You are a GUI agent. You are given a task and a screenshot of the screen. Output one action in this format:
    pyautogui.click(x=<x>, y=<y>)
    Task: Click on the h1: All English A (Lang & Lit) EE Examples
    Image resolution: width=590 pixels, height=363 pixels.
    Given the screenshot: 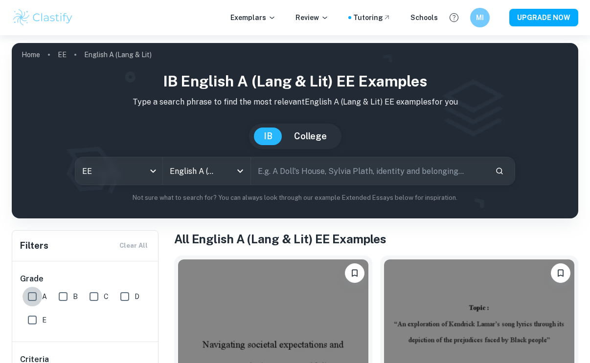 What is the action you would take?
    pyautogui.click(x=376, y=239)
    